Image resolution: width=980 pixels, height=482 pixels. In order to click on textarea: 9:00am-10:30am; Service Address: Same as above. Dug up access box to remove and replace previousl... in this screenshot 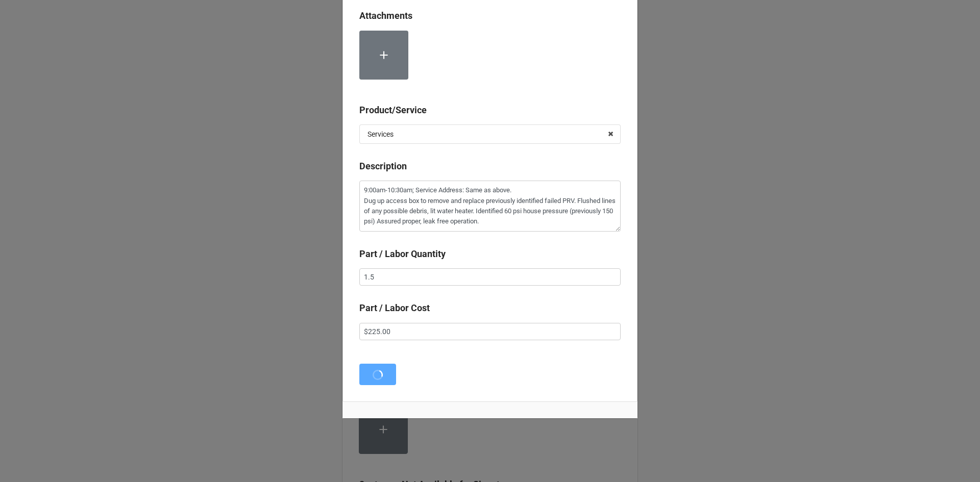, I will do `click(490, 206)`.